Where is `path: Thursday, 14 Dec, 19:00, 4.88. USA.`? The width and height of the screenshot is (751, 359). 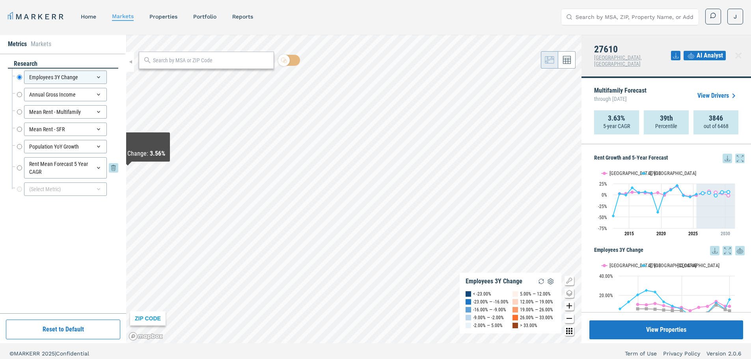 path: Thursday, 14 Dec, 19:00, 4.88. USA. is located at coordinates (664, 310).